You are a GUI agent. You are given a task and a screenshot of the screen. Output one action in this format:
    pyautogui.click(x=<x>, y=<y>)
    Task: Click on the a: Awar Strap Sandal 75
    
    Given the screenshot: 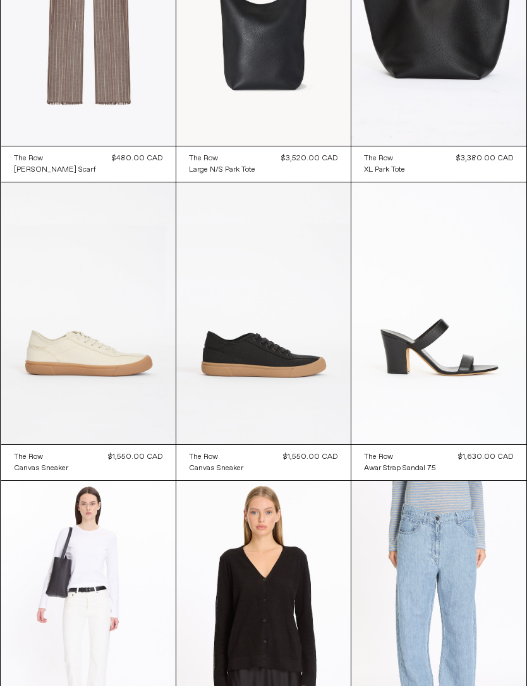 What is the action you would take?
    pyautogui.click(x=400, y=469)
    